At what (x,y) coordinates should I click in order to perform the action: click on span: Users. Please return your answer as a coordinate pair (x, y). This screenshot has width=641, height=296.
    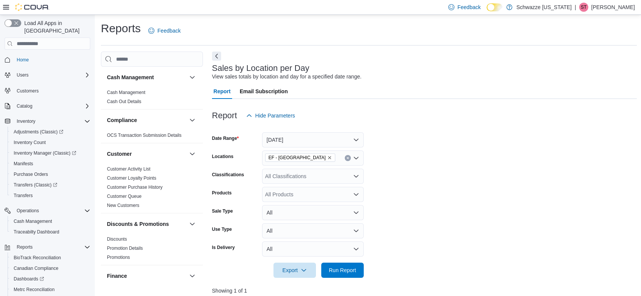
    Looking at the image, I should click on (52, 75).